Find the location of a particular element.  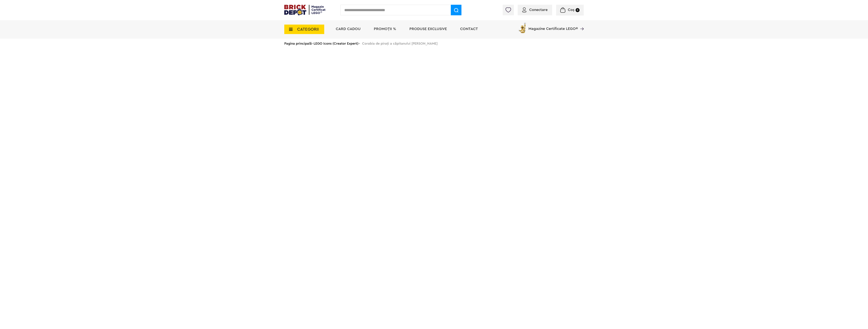

span: Coș is located at coordinates (571, 10).